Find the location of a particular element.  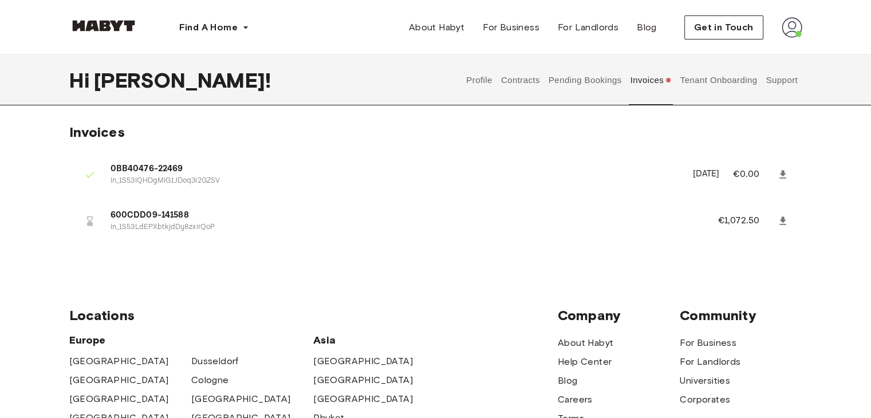

button: Contracts is located at coordinates (520, 80).